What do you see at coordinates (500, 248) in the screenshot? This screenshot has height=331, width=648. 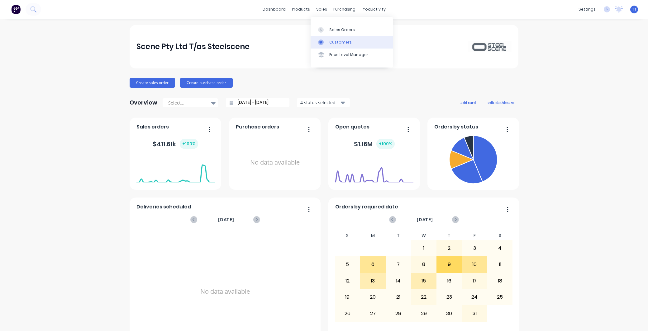 I see `div: 4` at bounding box center [500, 248].